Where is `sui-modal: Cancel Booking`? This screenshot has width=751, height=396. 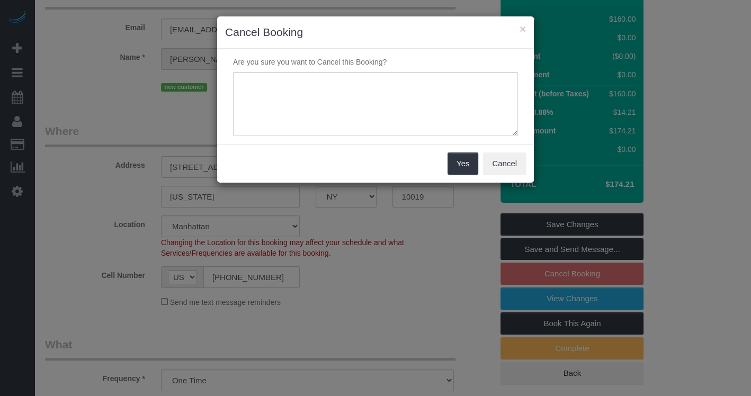 sui-modal: Cancel Booking is located at coordinates (375, 100).